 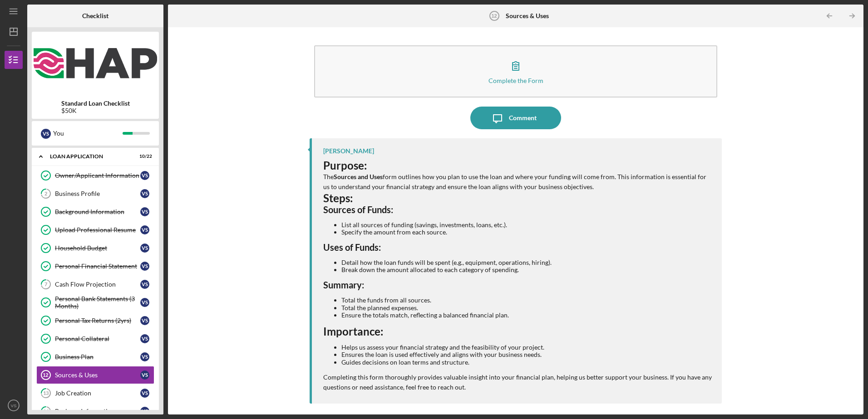 What do you see at coordinates (527, 16) in the screenshot?
I see `b: Sources & Uses` at bounding box center [527, 16].